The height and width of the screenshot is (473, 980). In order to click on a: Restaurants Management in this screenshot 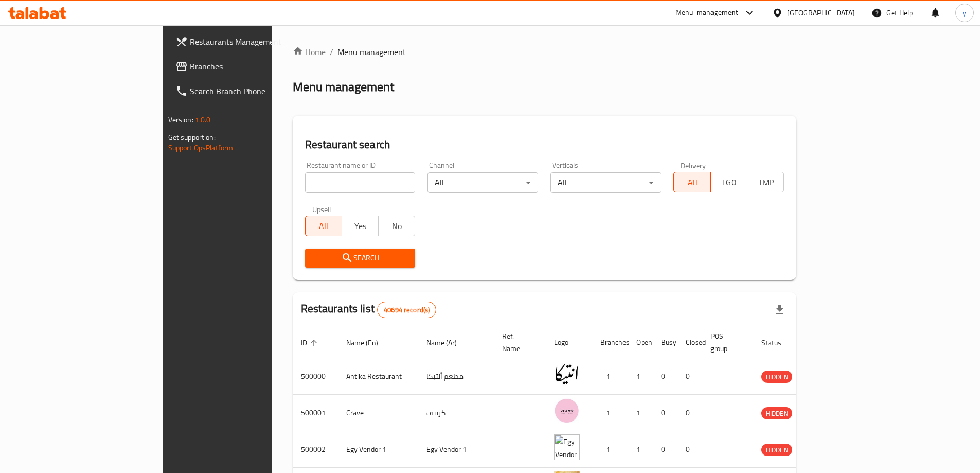, I will do `click(247, 42)`.